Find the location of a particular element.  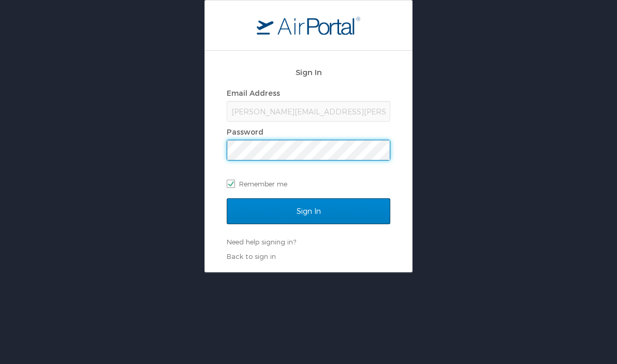

a: Back to sign in is located at coordinates (251, 256).